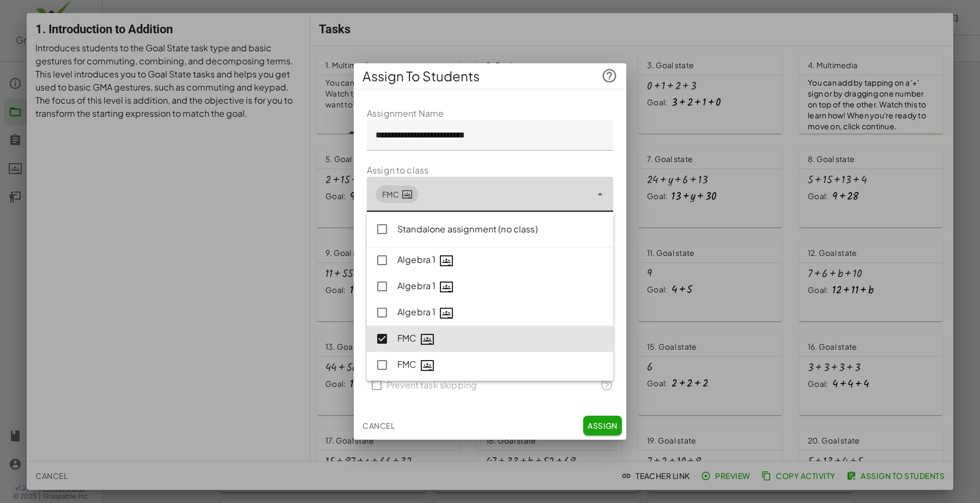 The height and width of the screenshot is (503, 980). I want to click on button: Assign, so click(602, 425).